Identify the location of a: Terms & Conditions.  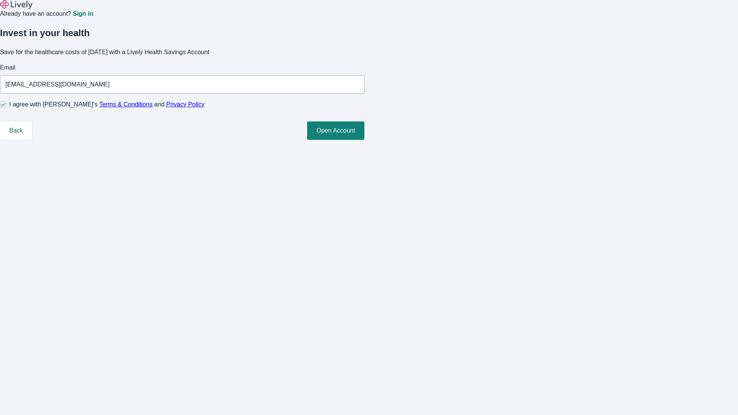
(126, 104).